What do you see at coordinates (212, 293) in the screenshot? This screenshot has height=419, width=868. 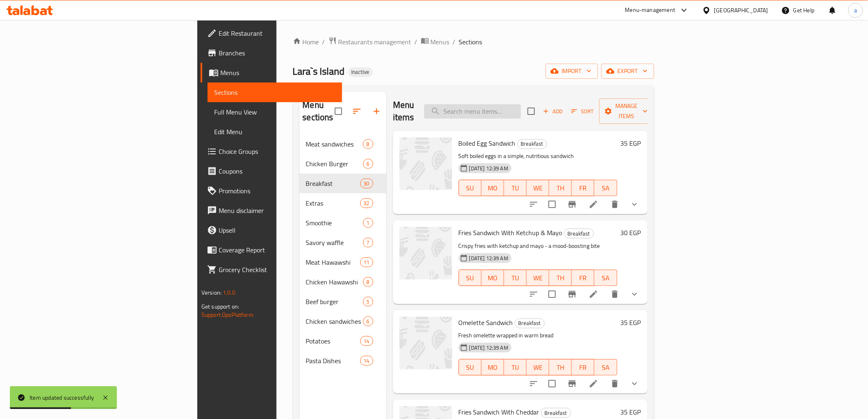 I see `span: Version:` at bounding box center [212, 293].